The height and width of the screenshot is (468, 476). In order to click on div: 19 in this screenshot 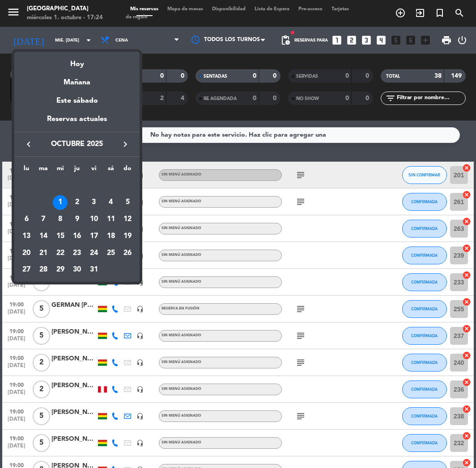, I will do `click(127, 236)`.